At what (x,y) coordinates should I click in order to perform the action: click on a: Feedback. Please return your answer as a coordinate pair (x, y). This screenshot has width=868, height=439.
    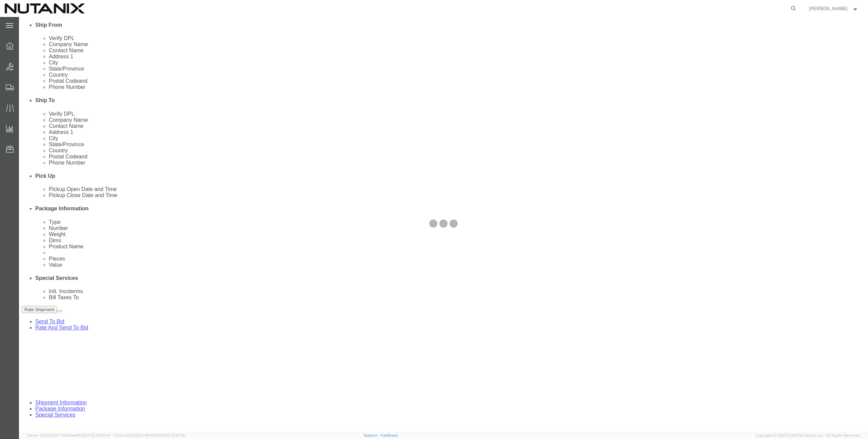
    Looking at the image, I should click on (389, 436).